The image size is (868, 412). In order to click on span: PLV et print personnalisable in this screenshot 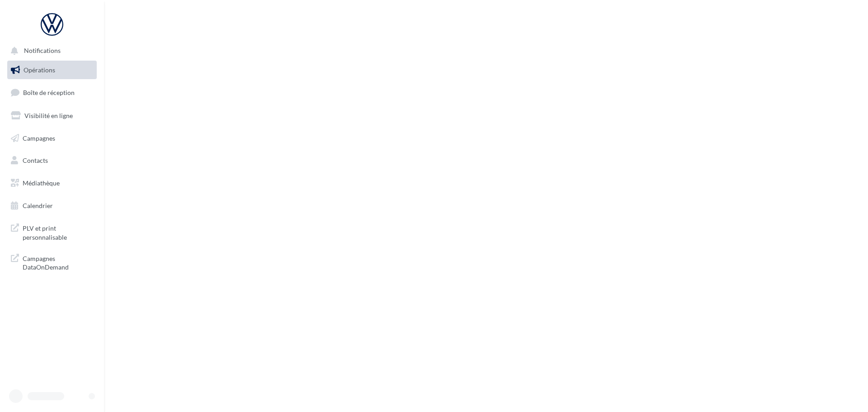, I will do `click(58, 231)`.